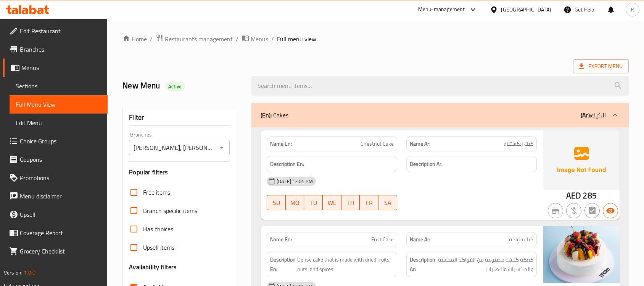 Image resolution: width=644 pixels, height=286 pixels. I want to click on span: 285, so click(590, 195).